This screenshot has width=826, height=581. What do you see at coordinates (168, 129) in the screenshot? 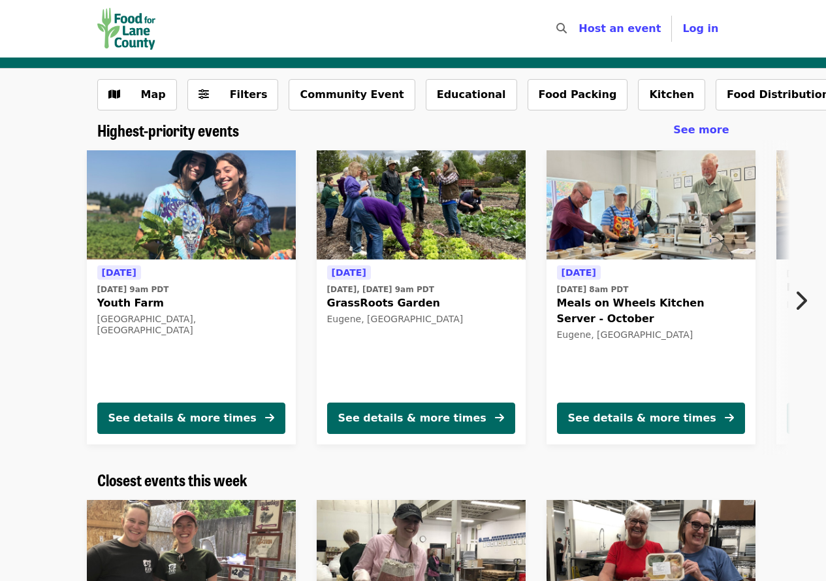
I see `span: Highest-priority events` at bounding box center [168, 129].